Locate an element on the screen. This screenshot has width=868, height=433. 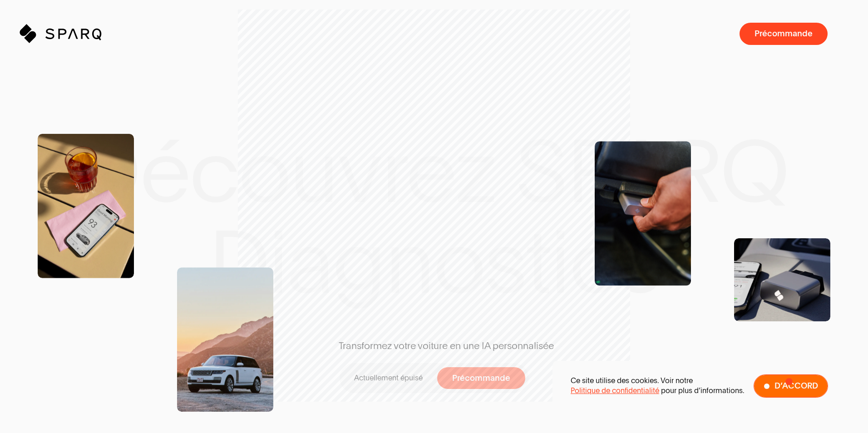
p: Actuellement épuisé is located at coordinates (388, 378).